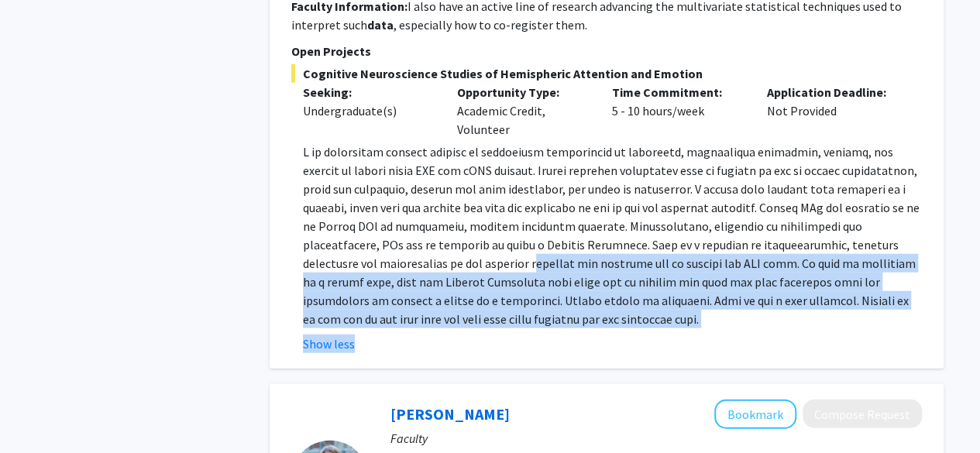  Describe the element at coordinates (833, 92) in the screenshot. I see `p: Application Deadline:` at that location.